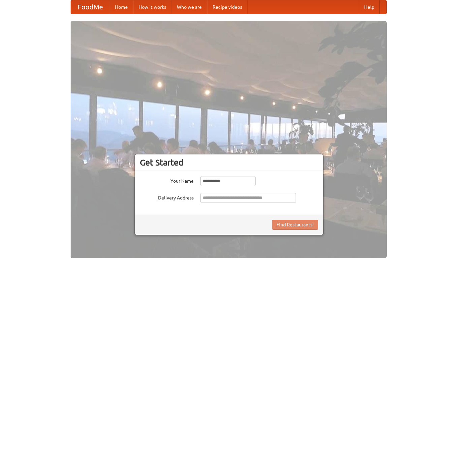  Describe the element at coordinates (122, 7) in the screenshot. I see `a: Home` at that location.